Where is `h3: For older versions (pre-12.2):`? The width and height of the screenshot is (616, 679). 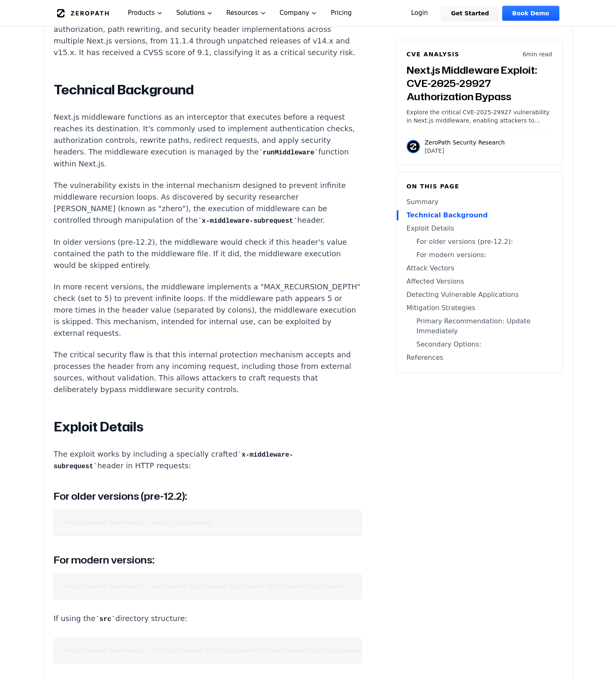 h3: For older versions (pre-12.2): is located at coordinates (208, 496).